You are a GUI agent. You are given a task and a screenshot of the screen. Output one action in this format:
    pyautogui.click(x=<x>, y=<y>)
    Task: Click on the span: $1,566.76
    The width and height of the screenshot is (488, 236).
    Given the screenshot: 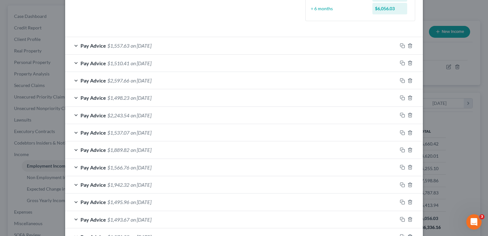 What is the action you would take?
    pyautogui.click(x=118, y=167)
    